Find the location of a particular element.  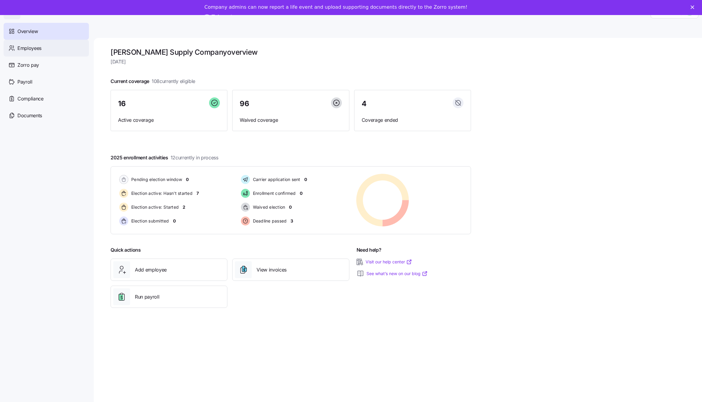

a: Zorro pay is located at coordinates (46, 65).